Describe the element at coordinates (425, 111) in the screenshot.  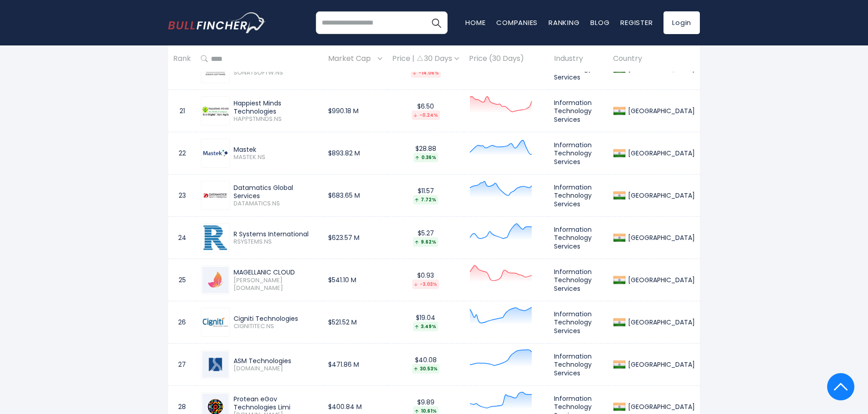
I see `div: $6.50` at that location.